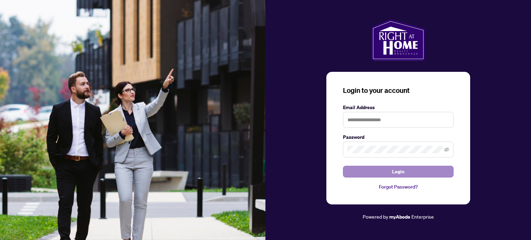 The image size is (531, 240). Describe the element at coordinates (398, 40) in the screenshot. I see `img: ma-logo` at that location.